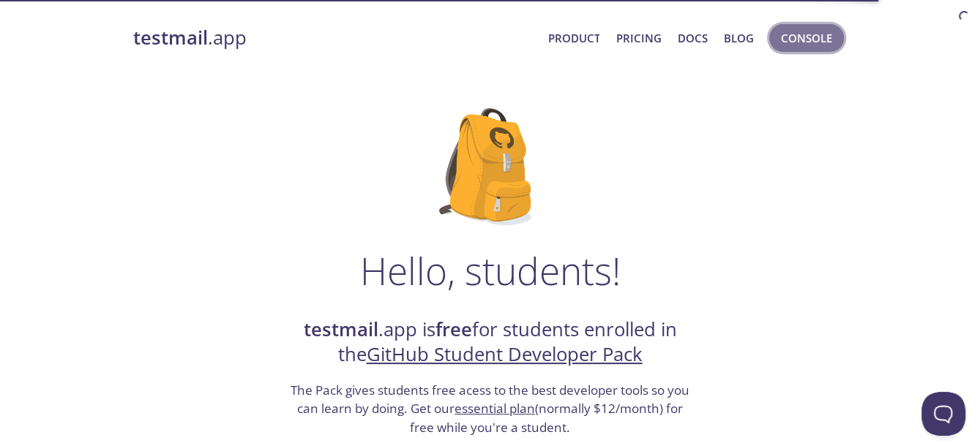  What do you see at coordinates (573, 38) in the screenshot?
I see `a: Product` at bounding box center [573, 38].